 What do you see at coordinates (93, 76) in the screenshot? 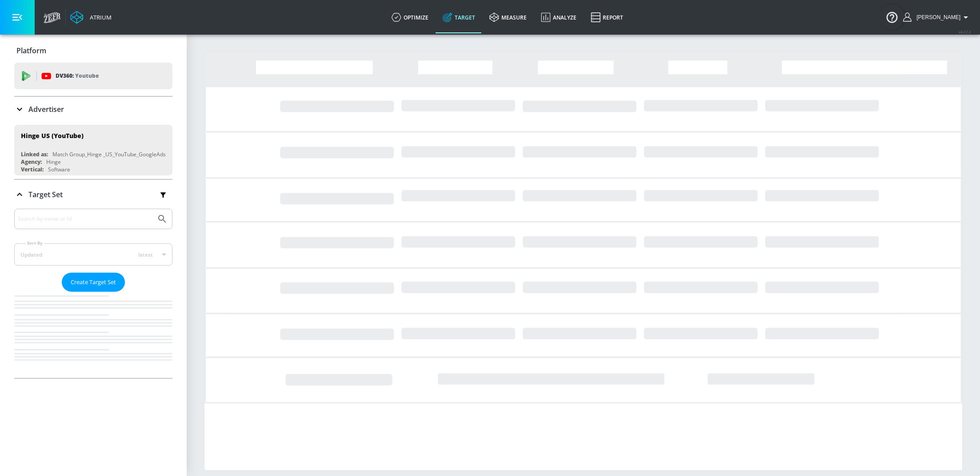
I see `div: DV360: Youtube` at bounding box center [93, 76].